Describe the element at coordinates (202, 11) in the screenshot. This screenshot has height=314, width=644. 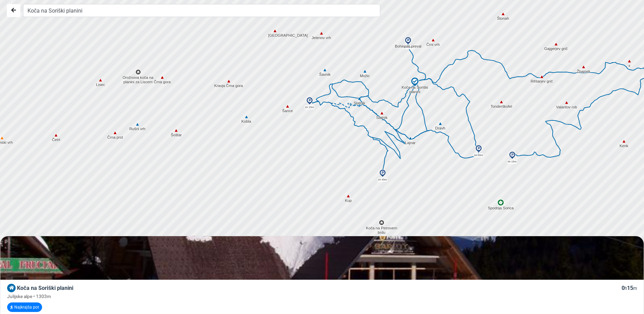
I see `input: Iskanje...` at that location.